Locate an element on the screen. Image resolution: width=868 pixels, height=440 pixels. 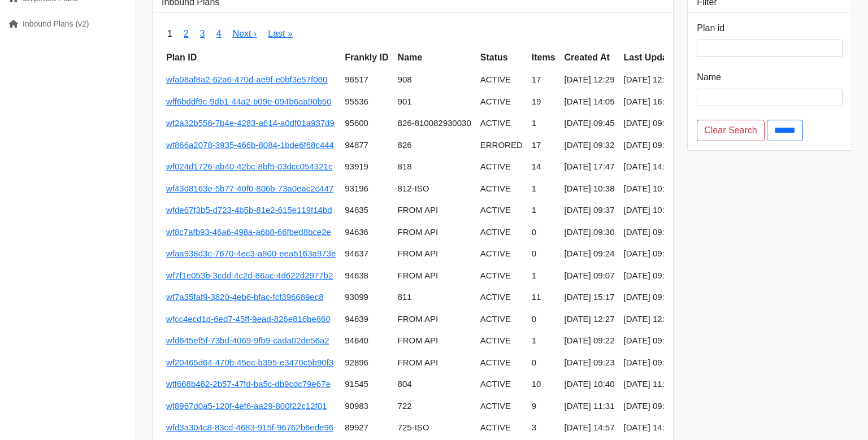
a: wf7a35faf9-3820-4eb6-bfac-fcf396689ec8 is located at coordinates (245, 297).